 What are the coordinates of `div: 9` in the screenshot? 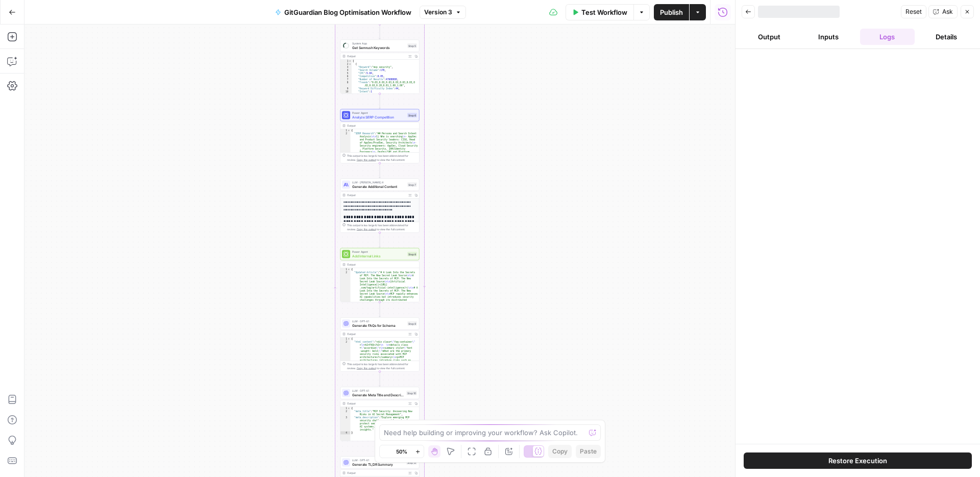 It's located at (346, 89).